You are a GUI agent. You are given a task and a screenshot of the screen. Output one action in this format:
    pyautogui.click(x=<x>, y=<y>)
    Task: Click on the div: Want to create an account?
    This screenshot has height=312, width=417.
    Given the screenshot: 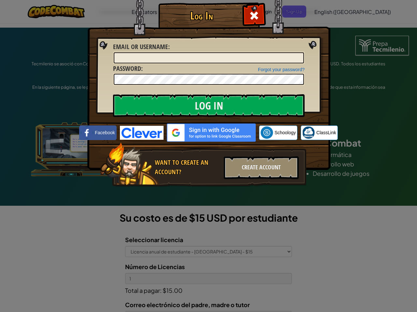 What is the action you would take?
    pyautogui.click(x=187, y=167)
    